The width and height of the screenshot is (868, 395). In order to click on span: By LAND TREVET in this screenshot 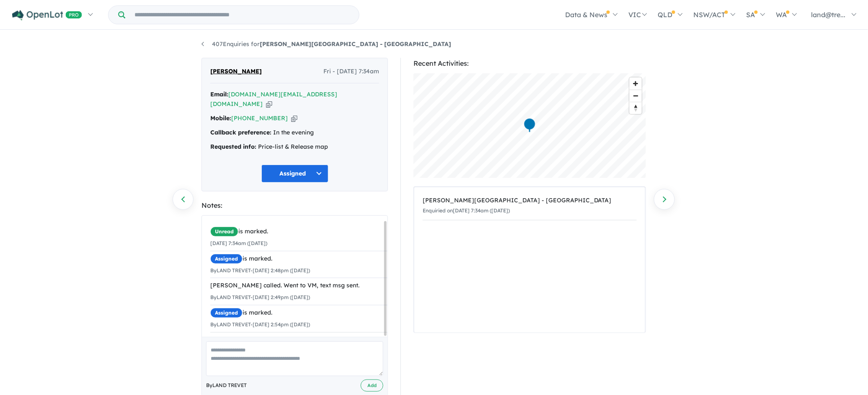, I will do `click(226, 385)`.